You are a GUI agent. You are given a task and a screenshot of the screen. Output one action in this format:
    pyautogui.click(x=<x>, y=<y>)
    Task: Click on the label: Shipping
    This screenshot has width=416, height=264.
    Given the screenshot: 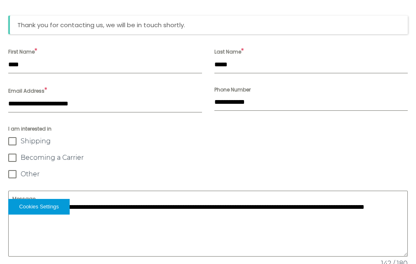 What is the action you would take?
    pyautogui.click(x=208, y=141)
    